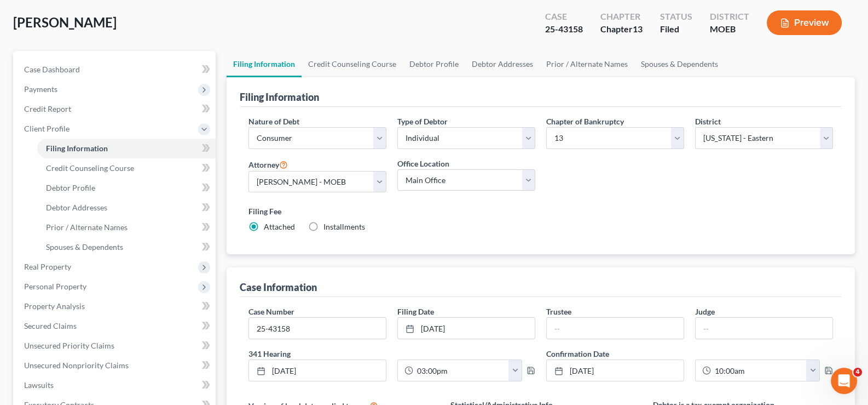  I want to click on label: Judge, so click(705, 311).